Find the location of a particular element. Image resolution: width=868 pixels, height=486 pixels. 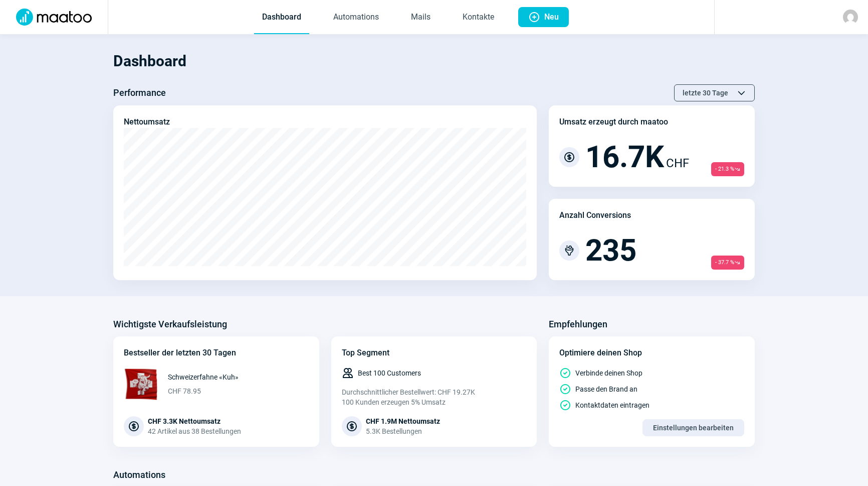

h3: Wichtigste Verkaufsleistung is located at coordinates (170, 324).